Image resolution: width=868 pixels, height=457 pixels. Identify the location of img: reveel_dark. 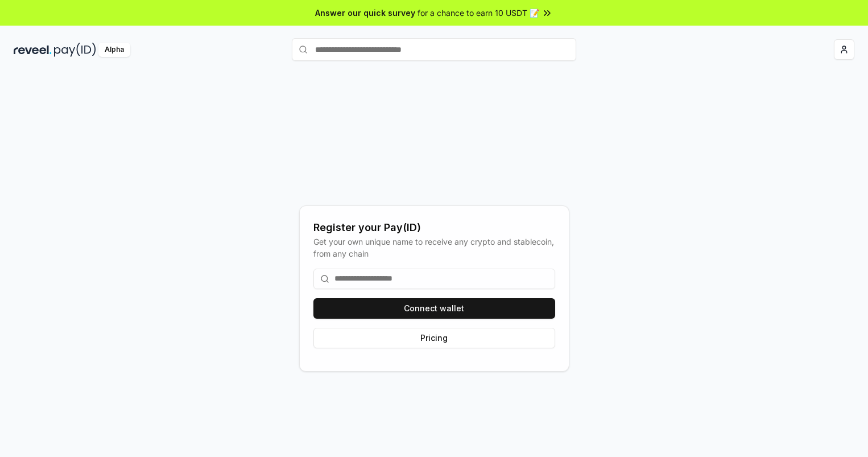
(32, 49).